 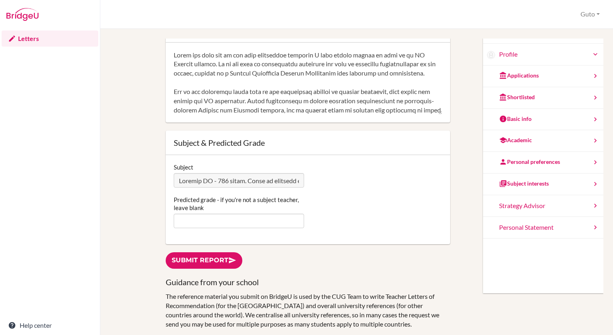 I want to click on a: Help center, so click(x=50, y=325).